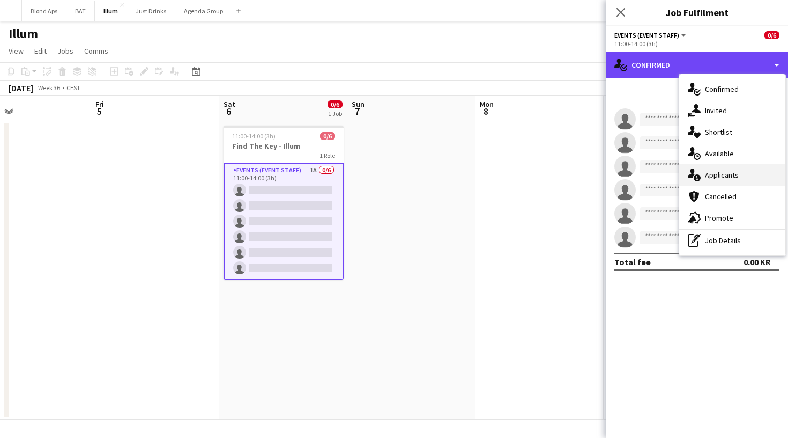 This screenshot has height=438, width=788. What do you see at coordinates (73, 87) in the screenshot?
I see `div: CEST` at bounding box center [73, 87].